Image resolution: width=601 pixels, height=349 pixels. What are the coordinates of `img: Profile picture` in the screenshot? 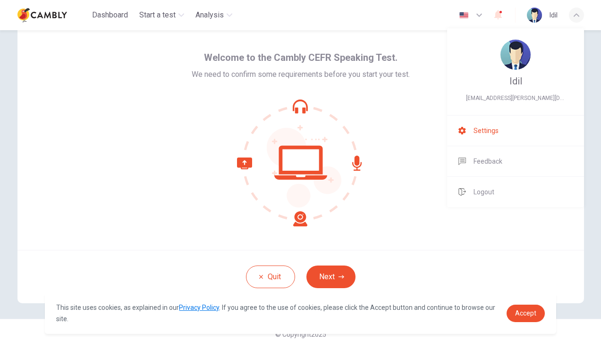 It's located at (515, 55).